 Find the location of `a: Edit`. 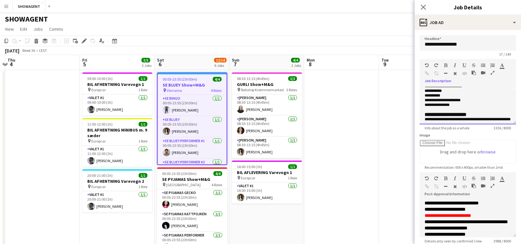

a: Edit is located at coordinates (23, 29).